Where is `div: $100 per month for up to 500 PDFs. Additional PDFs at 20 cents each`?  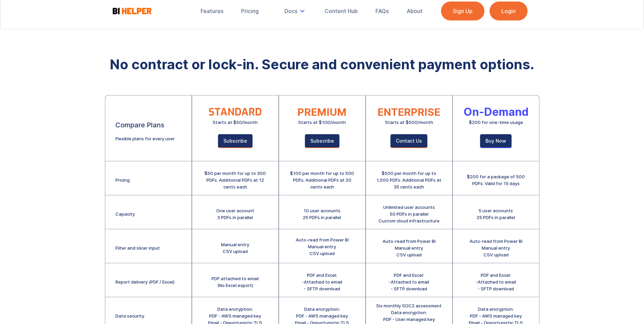
div: $100 per month for up to 500 PDFs. Additional PDFs at 20 cents each is located at coordinates (322, 180).